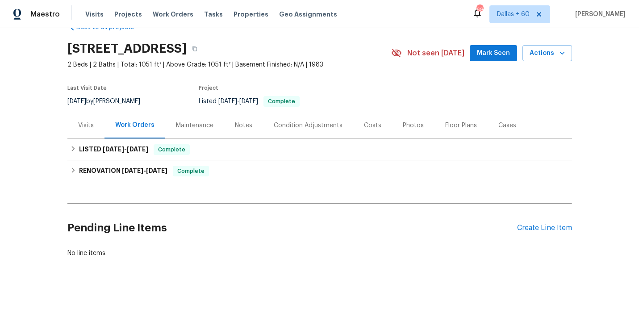  I want to click on span: Dallas + 60, so click(513, 14).